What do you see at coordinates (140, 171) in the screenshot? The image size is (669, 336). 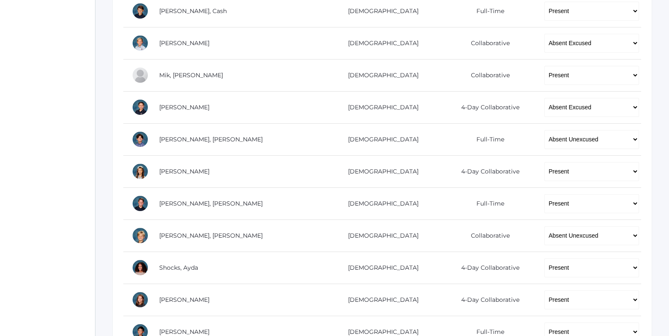 I see `div: Reagan Reynolds` at bounding box center [140, 171].